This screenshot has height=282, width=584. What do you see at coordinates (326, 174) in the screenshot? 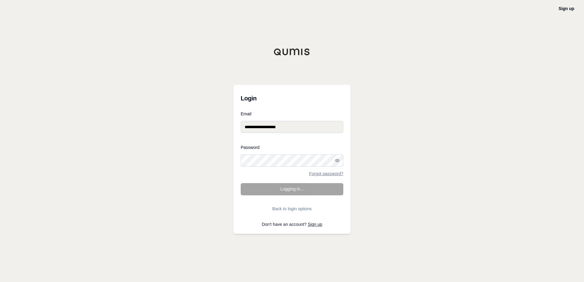
I see `a: Forgot password?` at bounding box center [326, 174].